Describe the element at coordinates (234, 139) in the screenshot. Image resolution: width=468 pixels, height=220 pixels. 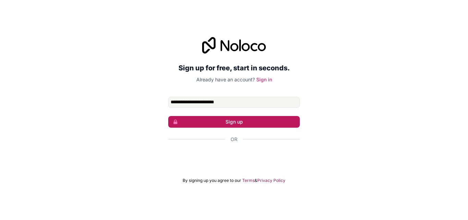
I see `span: Or` at that location.